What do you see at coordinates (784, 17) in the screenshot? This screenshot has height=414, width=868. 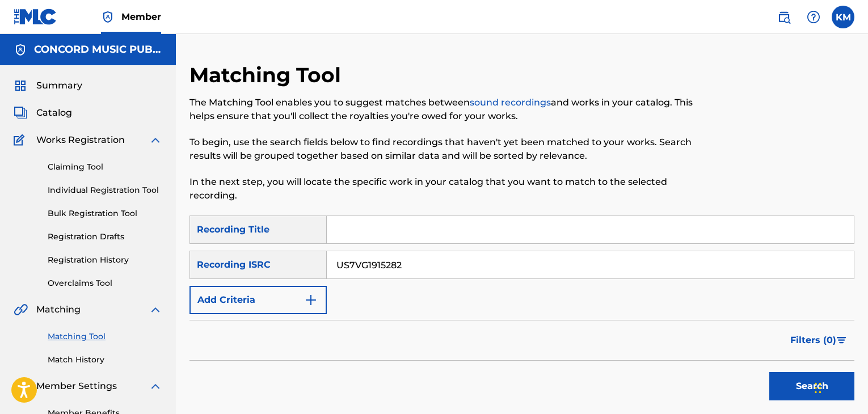 I see `img: search` at bounding box center [784, 17].